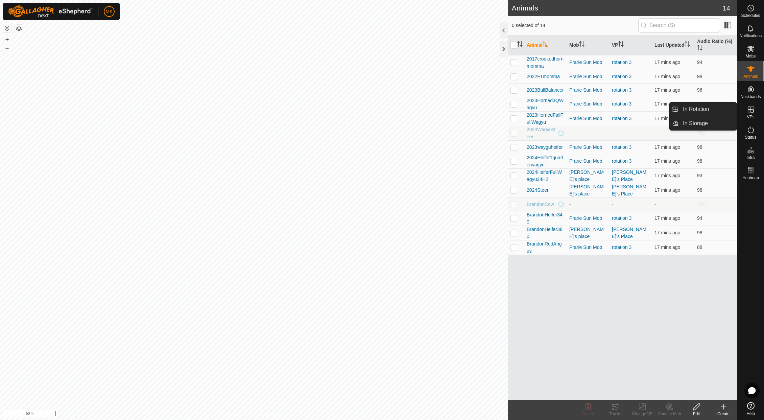 The width and height of the screenshot is (764, 420). What do you see at coordinates (643, 414) in the screenshot?
I see `div: Change VP` at bounding box center [643, 414].